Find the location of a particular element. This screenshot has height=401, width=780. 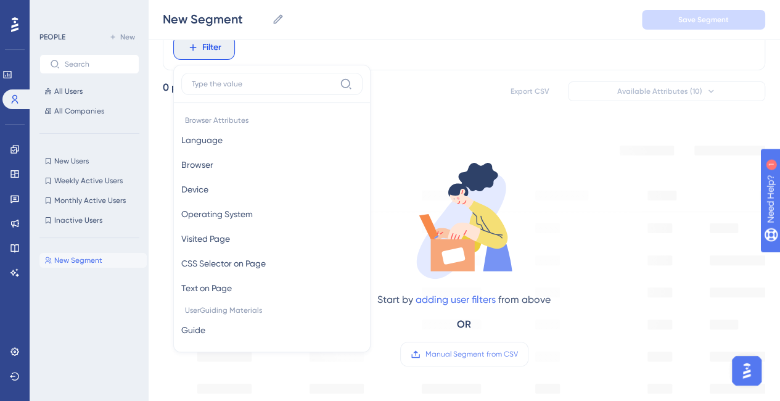

span: Save Segment is located at coordinates (704, 20).